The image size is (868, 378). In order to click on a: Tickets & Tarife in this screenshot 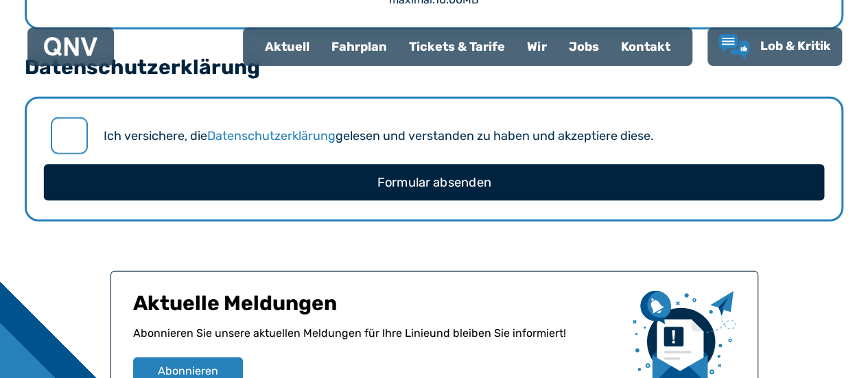, I will do `click(457, 46)`.